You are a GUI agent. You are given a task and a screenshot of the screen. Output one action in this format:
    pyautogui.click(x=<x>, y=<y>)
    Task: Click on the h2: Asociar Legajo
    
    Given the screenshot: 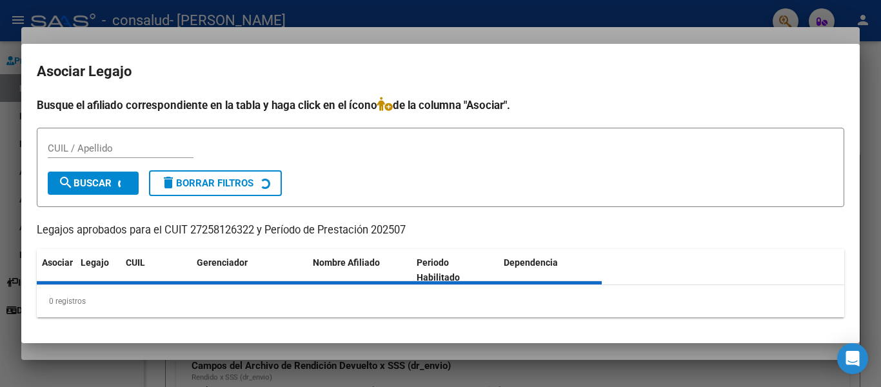 What is the action you would take?
    pyautogui.click(x=440, y=72)
    